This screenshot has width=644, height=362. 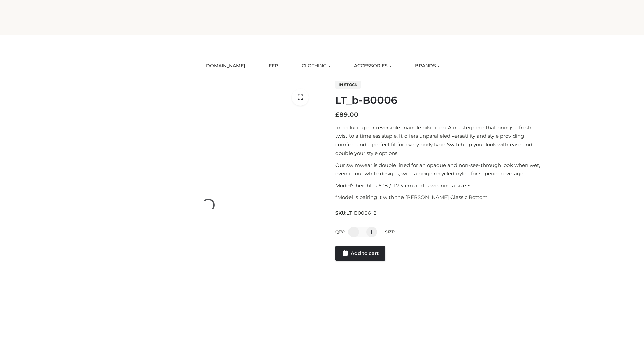 What do you see at coordinates (440, 100) in the screenshot?
I see `h1: LT_b-B0006` at bounding box center [440, 100].